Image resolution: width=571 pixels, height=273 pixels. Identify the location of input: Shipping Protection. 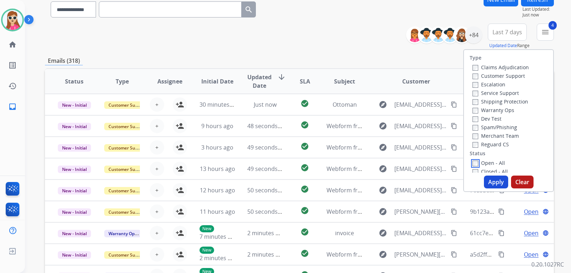
(475, 102).